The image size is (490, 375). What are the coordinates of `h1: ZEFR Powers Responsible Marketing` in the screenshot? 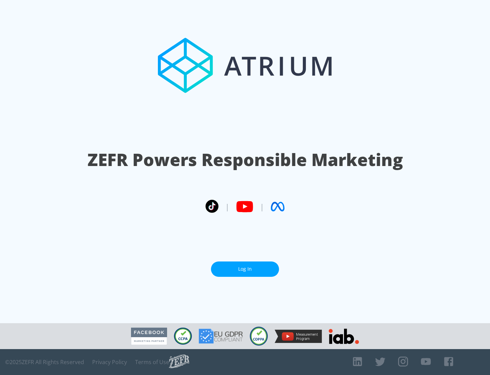 It's located at (245, 159).